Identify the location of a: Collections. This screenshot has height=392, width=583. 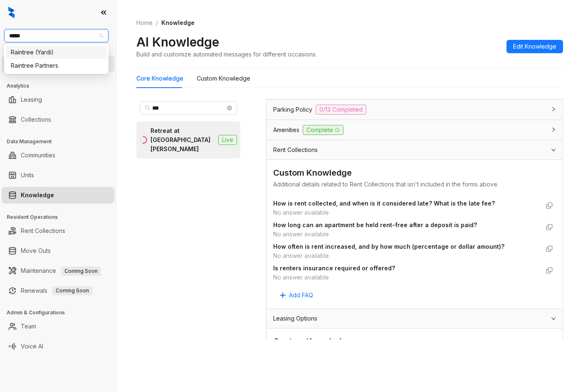
(36, 119).